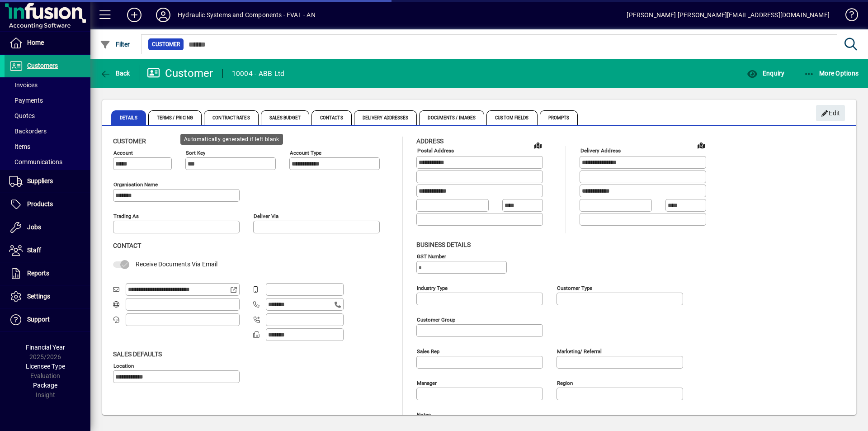 The image size is (868, 431). What do you see at coordinates (123, 153) in the screenshot?
I see `mat-label: Account` at bounding box center [123, 153].